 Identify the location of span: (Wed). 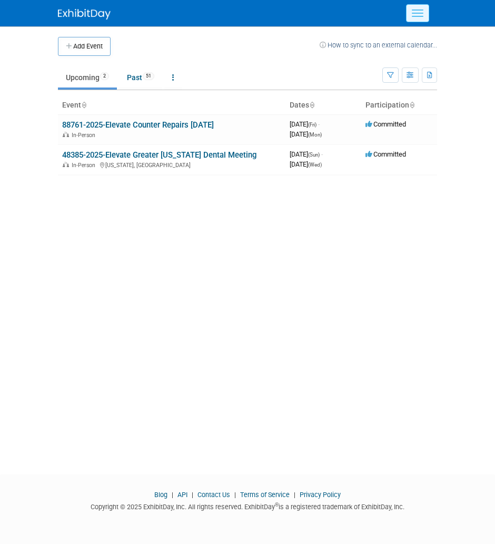
(315, 164).